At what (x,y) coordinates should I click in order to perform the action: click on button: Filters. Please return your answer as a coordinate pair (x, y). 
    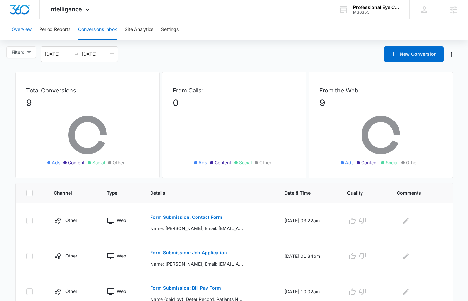
    Looking at the image, I should click on (21, 52).